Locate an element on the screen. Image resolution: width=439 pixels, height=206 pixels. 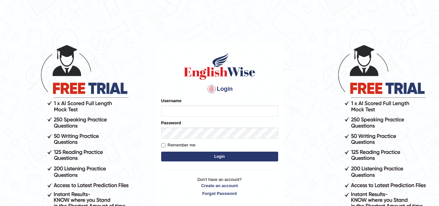
h4: Login is located at coordinates (220, 89).